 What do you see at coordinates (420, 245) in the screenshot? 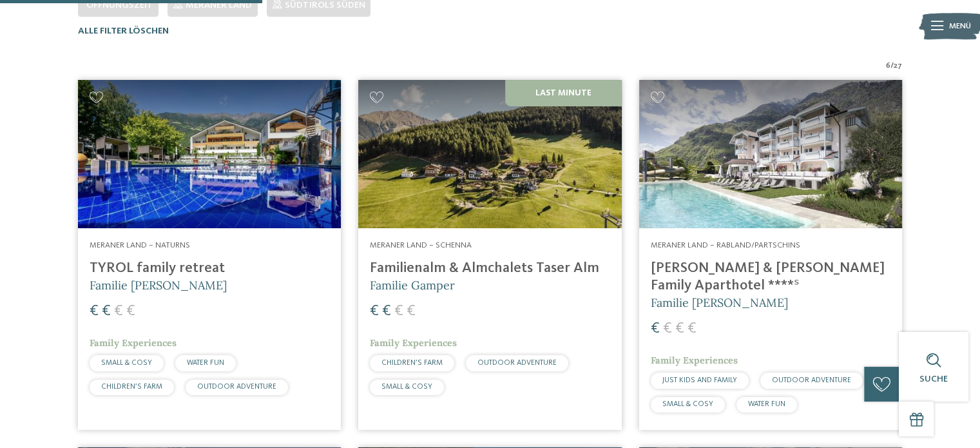
I see `span: Meraner Land – Schenna` at bounding box center [420, 245].